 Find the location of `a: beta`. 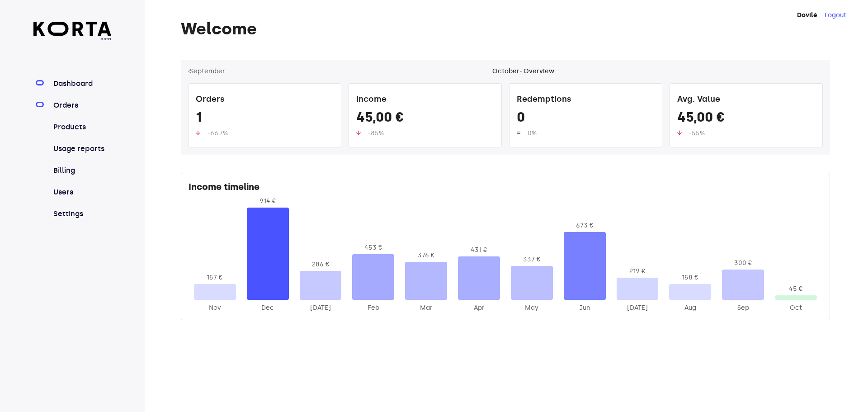

a: beta is located at coordinates (73, 32).